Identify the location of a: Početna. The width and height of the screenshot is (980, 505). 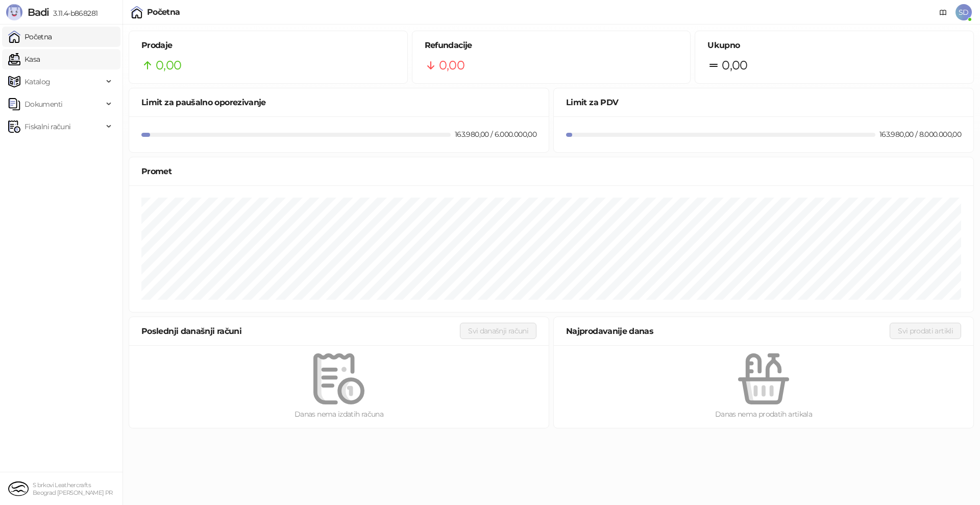
(30, 36).